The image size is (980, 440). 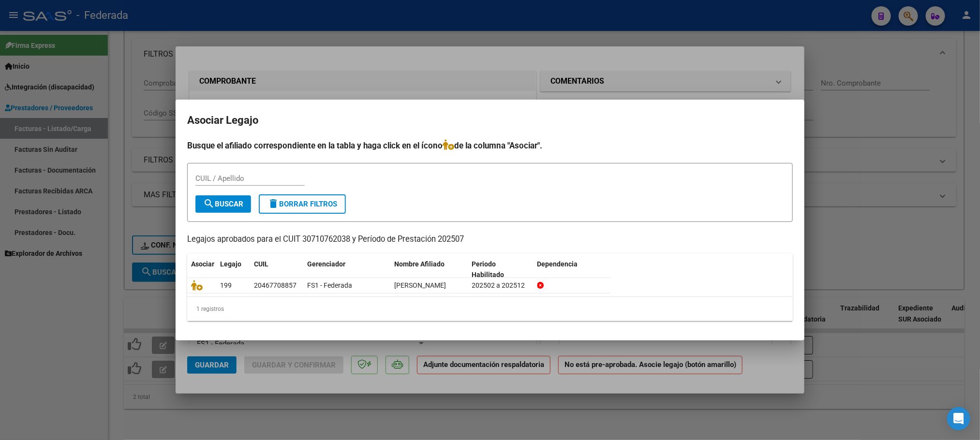 What do you see at coordinates (330, 285) in the screenshot?
I see `span: FS1 - Federada` at bounding box center [330, 285].